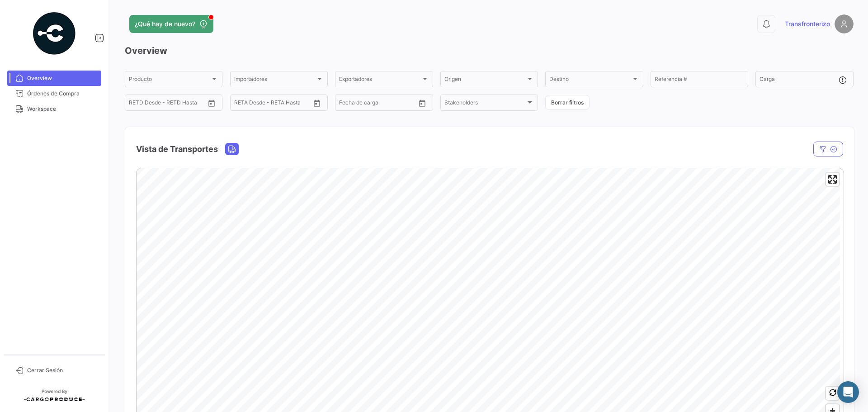 The image size is (868, 412). Describe the element at coordinates (832, 179) in the screenshot. I see `span: Enter fullscreen` at that location.